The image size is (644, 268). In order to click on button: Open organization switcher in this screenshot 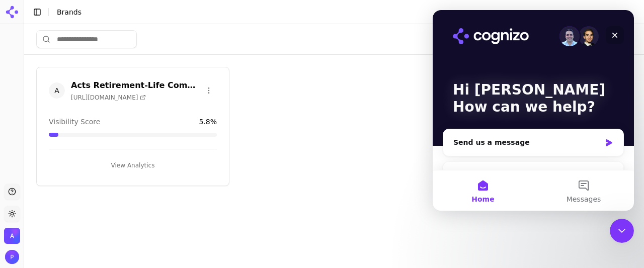, I will do `click(12, 236)`.